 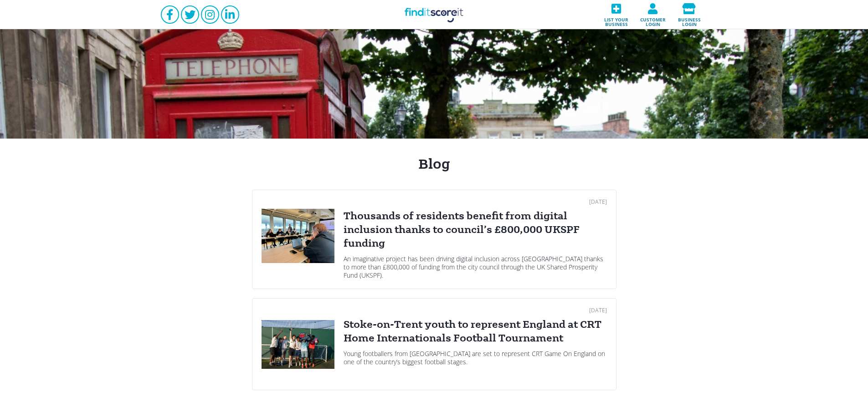 I want to click on span: Customer login, so click(x=653, y=20).